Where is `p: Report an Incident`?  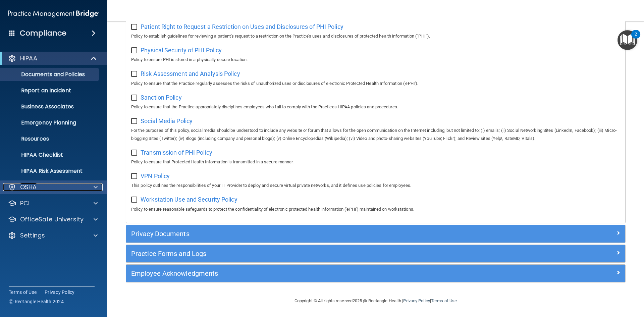
p: Report an Incident is located at coordinates (50, 91).